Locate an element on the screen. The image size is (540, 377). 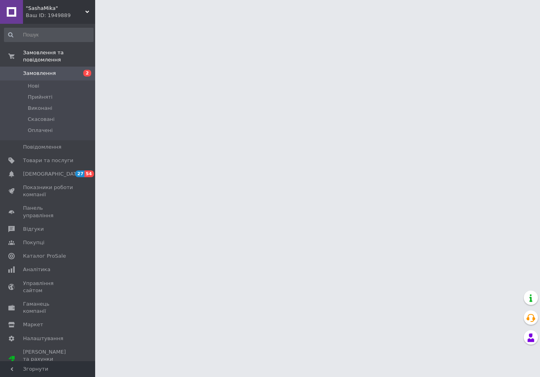
span: Каталог ProSale is located at coordinates (44, 256).